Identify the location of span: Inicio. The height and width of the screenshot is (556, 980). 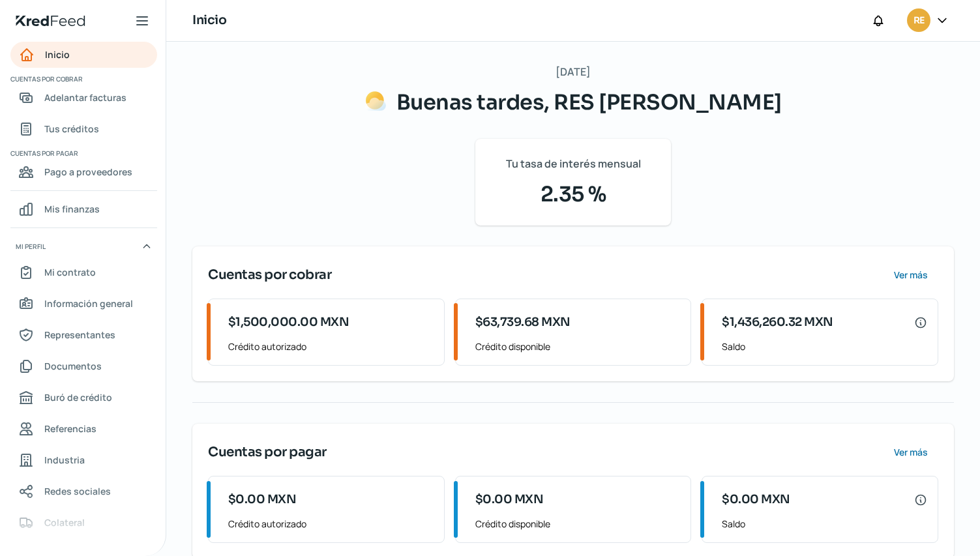
(57, 54).